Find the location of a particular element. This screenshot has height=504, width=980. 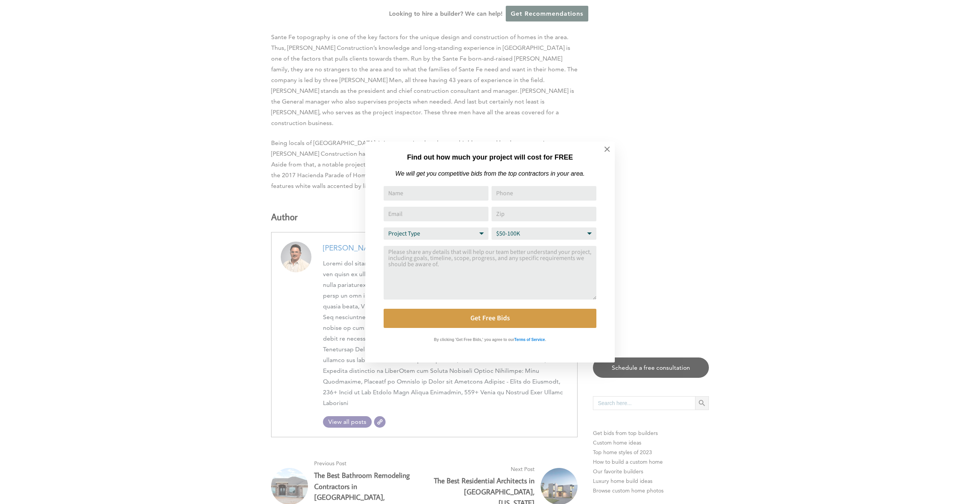

input: Phone is located at coordinates (544, 194).